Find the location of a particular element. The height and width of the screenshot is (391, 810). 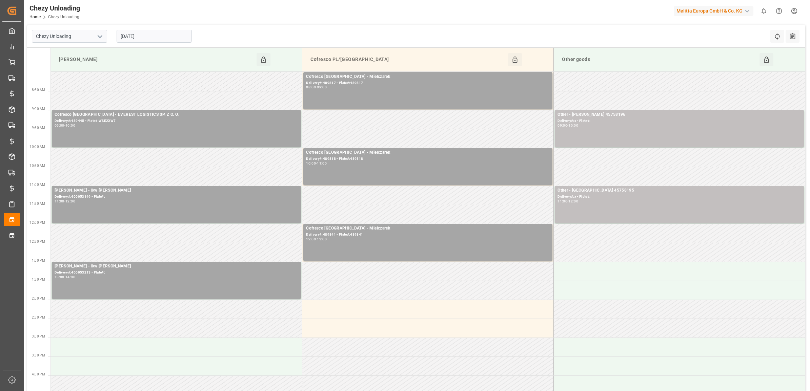

div: Delivery#:489445 - Plate#:WSE2XW7 is located at coordinates (176, 121).